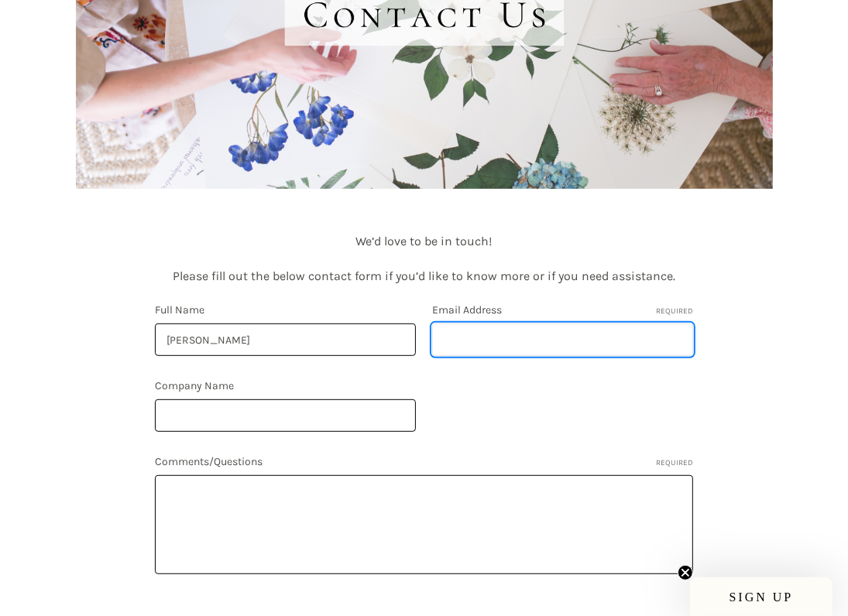 The height and width of the screenshot is (616, 848). I want to click on span: SIGN UP, so click(762, 597).